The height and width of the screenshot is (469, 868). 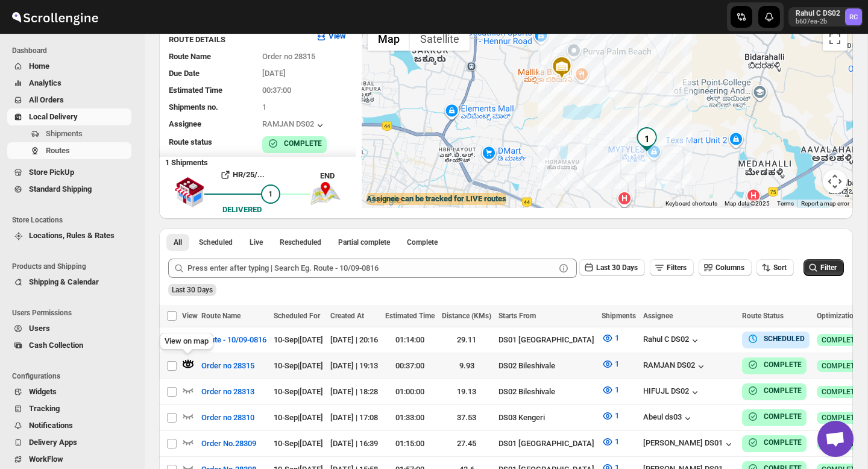 I want to click on button: Home, so click(x=69, y=66).